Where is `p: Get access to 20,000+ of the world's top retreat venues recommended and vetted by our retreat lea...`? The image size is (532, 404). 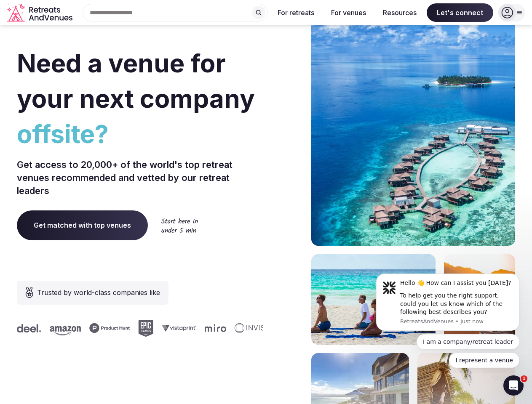
p: Get access to 20,000+ of the world's top retreat venues recommended and vetted by our retreat lea... is located at coordinates (140, 178).